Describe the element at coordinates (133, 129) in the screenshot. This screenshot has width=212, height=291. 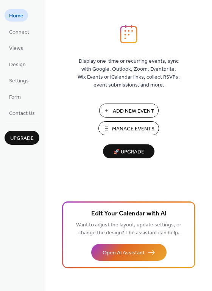
I see `span: Manage Events` at that location.